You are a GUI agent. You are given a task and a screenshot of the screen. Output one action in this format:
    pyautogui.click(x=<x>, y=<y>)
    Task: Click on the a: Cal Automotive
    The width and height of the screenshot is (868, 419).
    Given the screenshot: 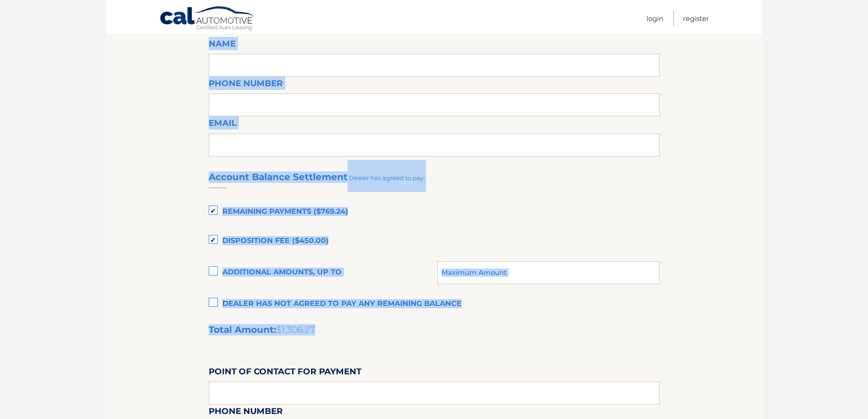 What is the action you would take?
    pyautogui.click(x=207, y=19)
    